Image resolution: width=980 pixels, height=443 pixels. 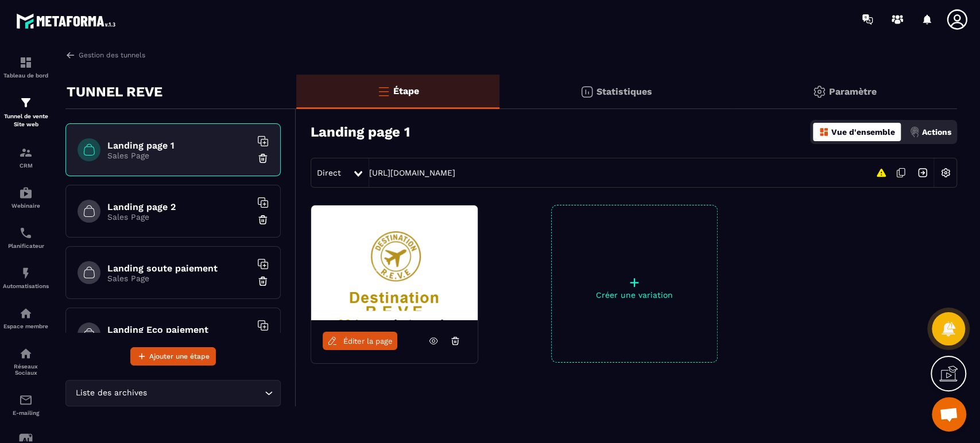 What do you see at coordinates (852, 91) in the screenshot?
I see `p: Paramètre` at bounding box center [852, 91].